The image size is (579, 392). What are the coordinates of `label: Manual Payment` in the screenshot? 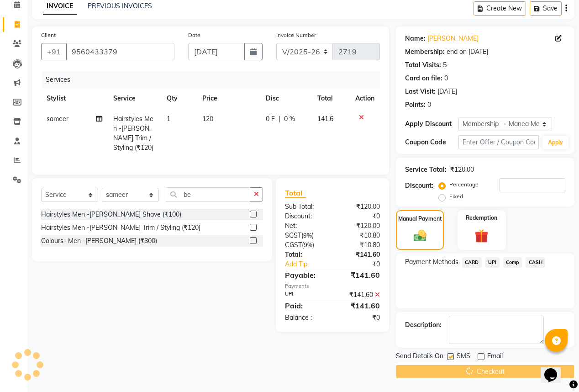 It's located at (420, 219).